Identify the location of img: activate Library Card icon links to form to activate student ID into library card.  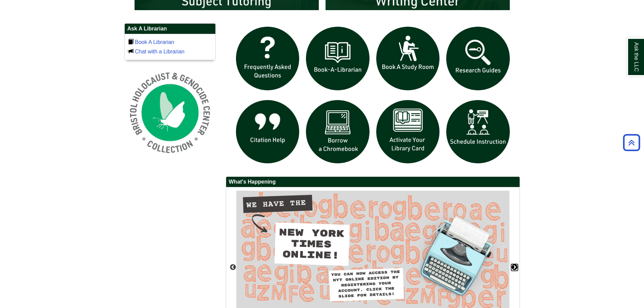
(408, 132).